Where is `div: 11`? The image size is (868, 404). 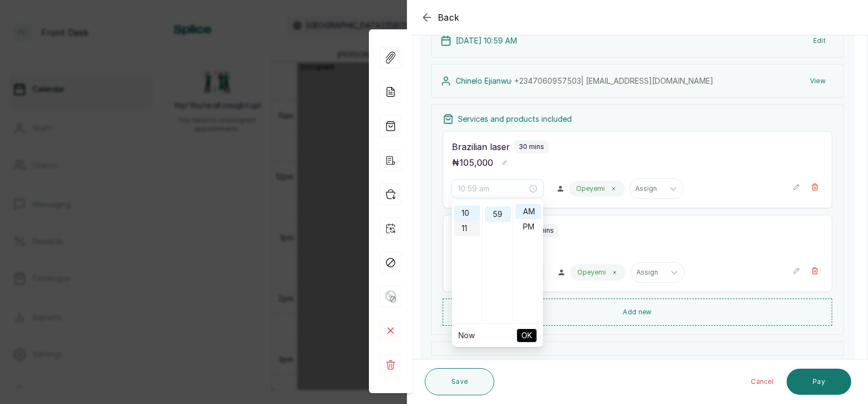 div: 11 is located at coordinates (467, 228).